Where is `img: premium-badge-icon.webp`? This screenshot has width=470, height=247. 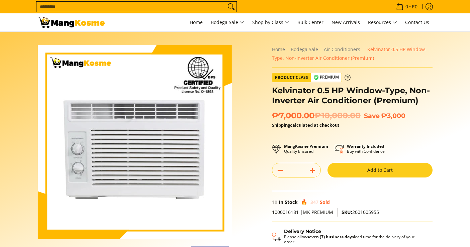 img: premium-badge-icon.webp is located at coordinates (316, 78).